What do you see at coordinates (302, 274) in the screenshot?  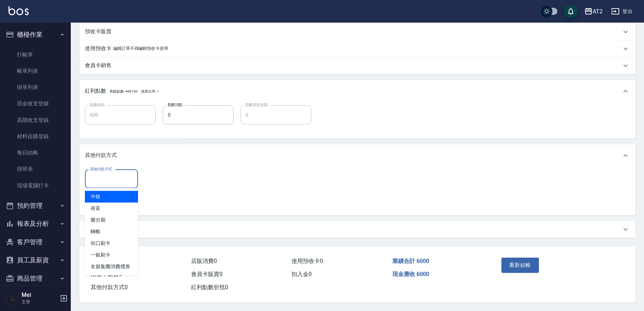 I see `span: 扣入金 0` at bounding box center [302, 274].